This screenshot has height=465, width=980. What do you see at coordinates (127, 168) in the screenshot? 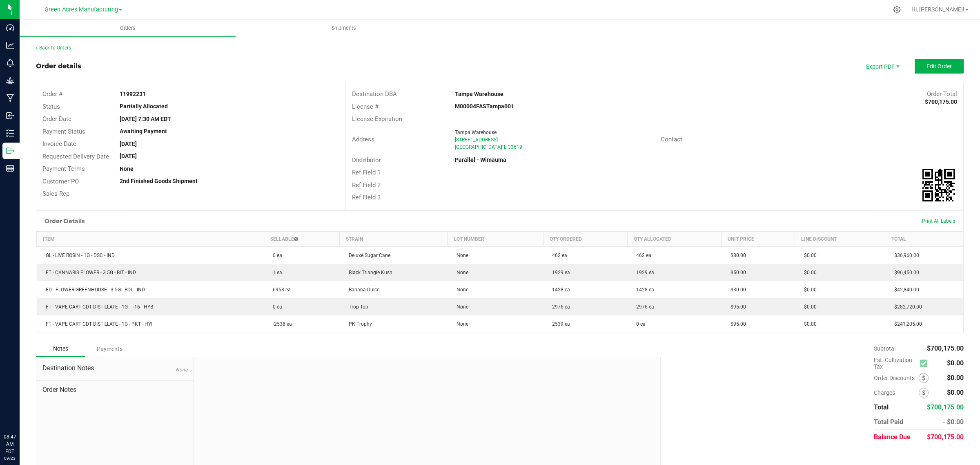
I see `strong: None` at bounding box center [127, 168].